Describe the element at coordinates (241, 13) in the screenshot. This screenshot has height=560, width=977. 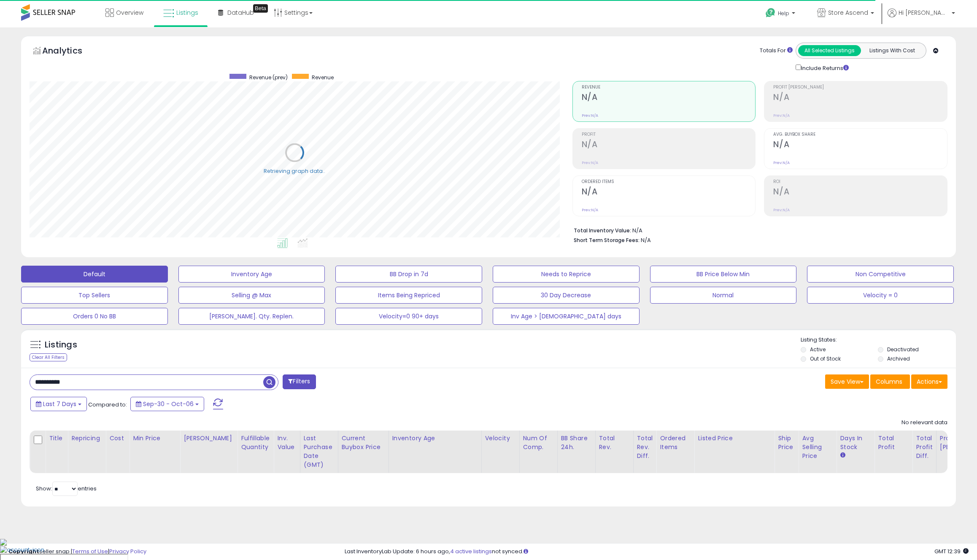
I see `span: DataHub` at that location.